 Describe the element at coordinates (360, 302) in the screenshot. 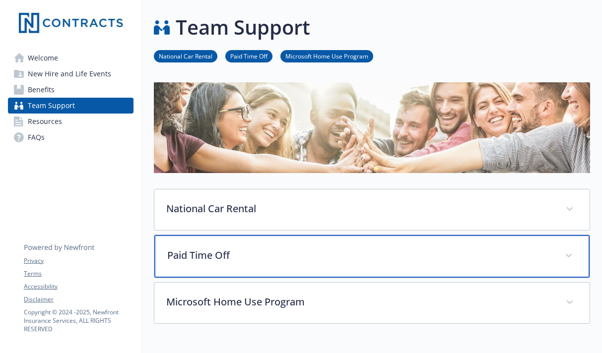

I see `p: Microsoft Home Use Program` at that location.